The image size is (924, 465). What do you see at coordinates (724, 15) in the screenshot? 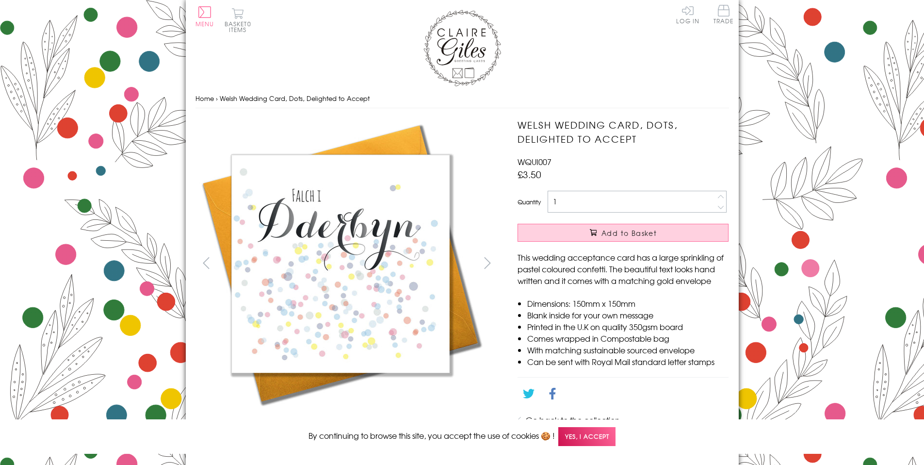
I see `a: Trade` at bounding box center [724, 15].